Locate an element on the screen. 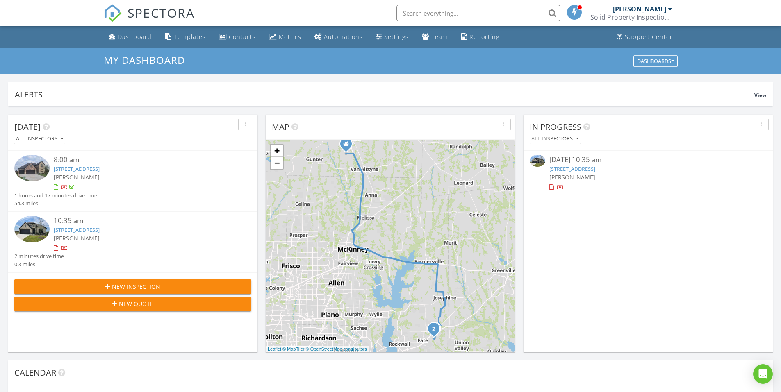  button: New Quote is located at coordinates (133, 304).